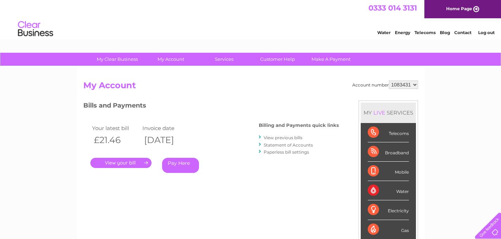 This screenshot has height=239, width=501. I want to click on a: Pay Here, so click(180, 165).